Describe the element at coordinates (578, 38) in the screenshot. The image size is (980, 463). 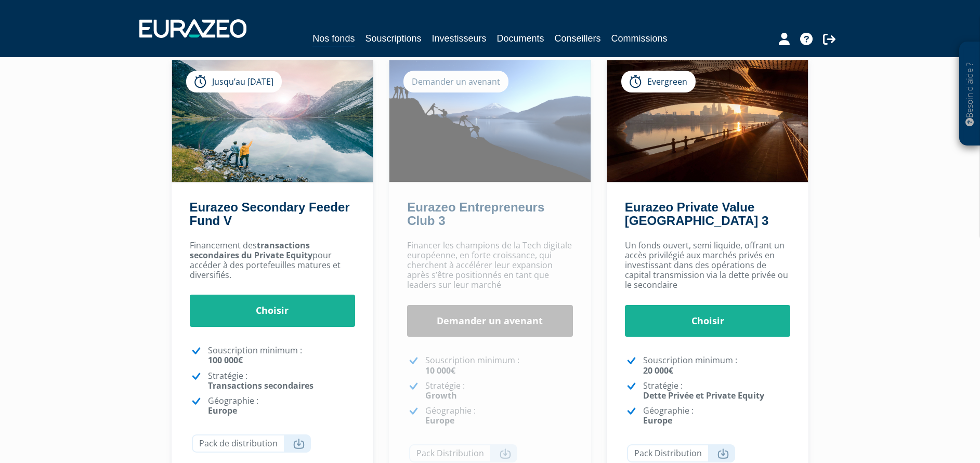
I see `a: Conseillers` at that location.